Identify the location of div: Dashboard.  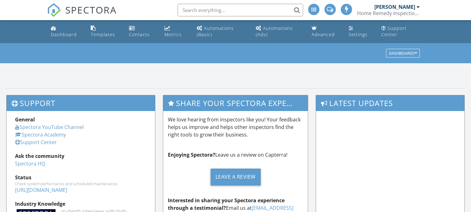
(64, 34).